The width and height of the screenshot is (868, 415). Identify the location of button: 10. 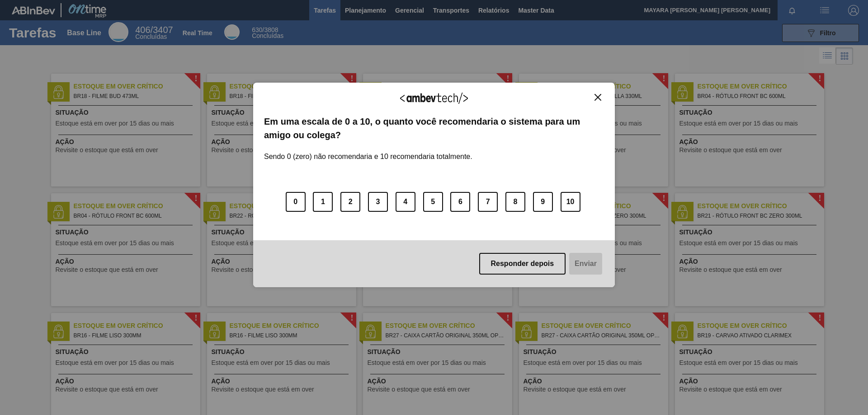
(571, 202).